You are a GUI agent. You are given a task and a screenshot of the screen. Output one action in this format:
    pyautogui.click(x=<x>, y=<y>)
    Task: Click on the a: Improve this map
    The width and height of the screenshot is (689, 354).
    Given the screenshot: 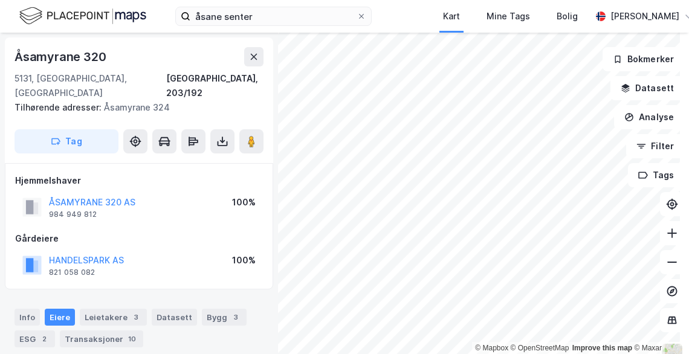 What is the action you would take?
    pyautogui.click(x=602, y=348)
    